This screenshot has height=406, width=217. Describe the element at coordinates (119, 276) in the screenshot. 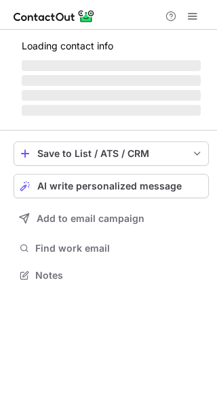

I see `span: Notes` at that location.